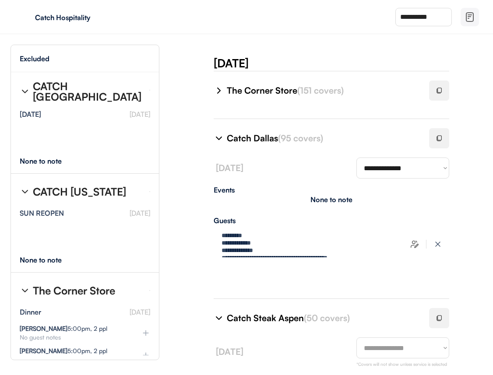  I want to click on img: x-close%20%283%29.svg, so click(438, 244).